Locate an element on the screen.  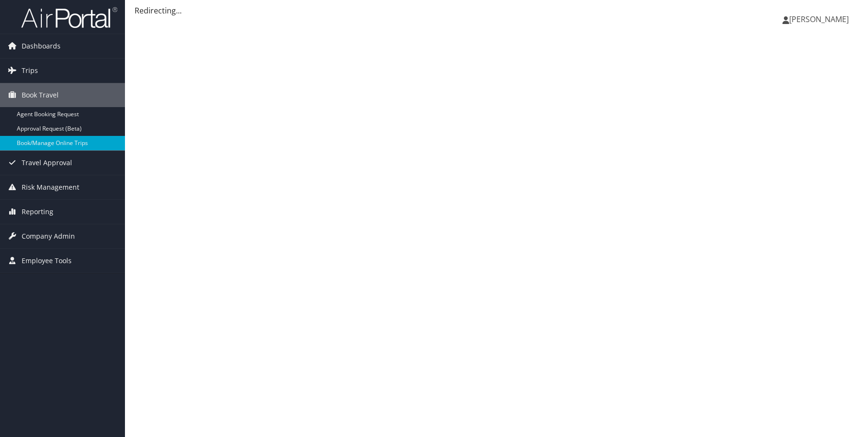
span: Travel Approval is located at coordinates (46, 162).